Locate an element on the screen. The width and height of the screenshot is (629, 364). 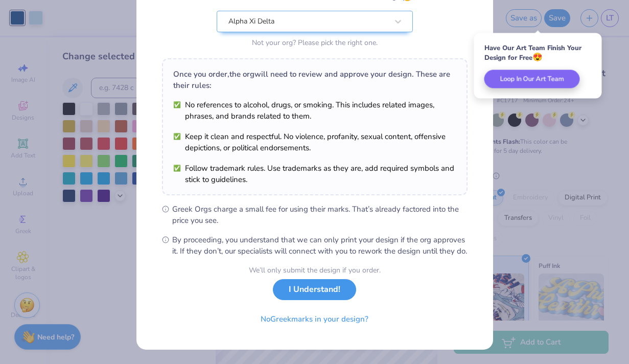
button: NoGreekmarks in your design? is located at coordinates (314, 318).